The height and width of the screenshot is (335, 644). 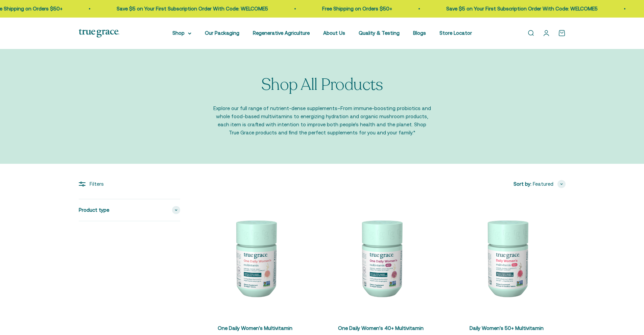 I want to click on a: Our Packaging, so click(x=222, y=33).